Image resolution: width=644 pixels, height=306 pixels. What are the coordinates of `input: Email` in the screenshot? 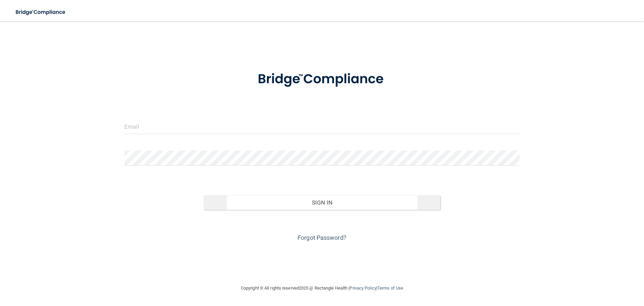 It's located at (322, 126).